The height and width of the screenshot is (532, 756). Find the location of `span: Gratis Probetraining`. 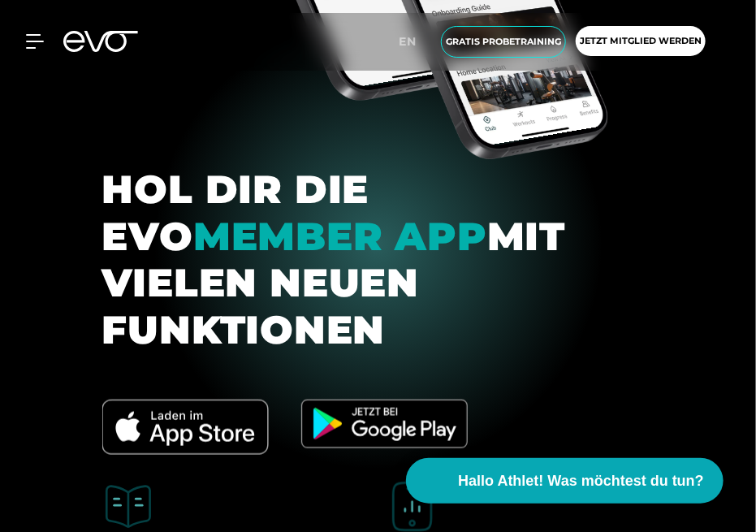

span: Gratis Probetraining is located at coordinates (503, 42).